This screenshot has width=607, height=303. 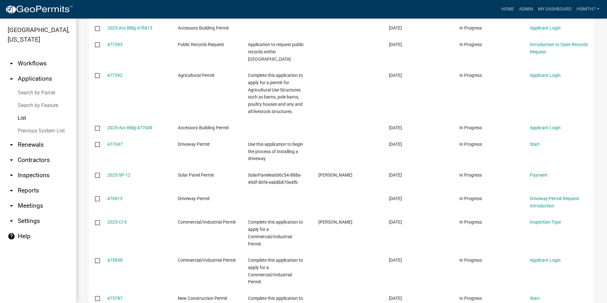 I want to click on span: Complete this application to apply for a permit for Agricultural Use Structures such as barns, po..., so click(x=275, y=93).